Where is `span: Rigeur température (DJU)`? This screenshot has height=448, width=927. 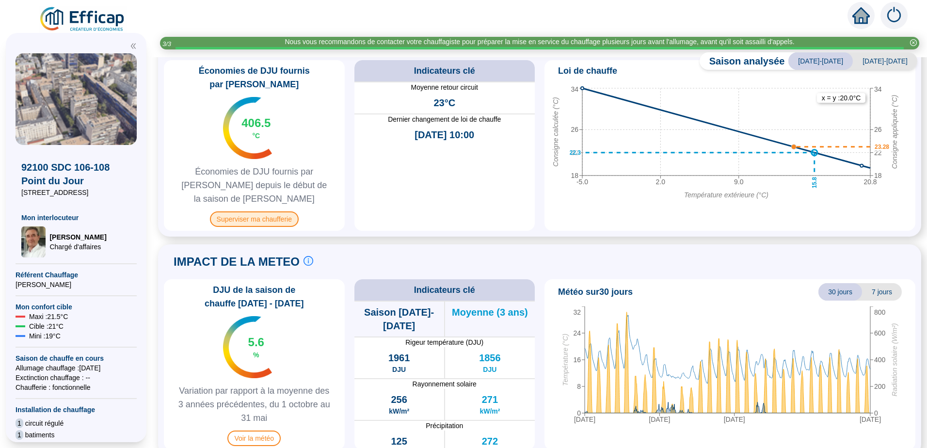 span: Rigeur température (DJU) is located at coordinates (444, 342).